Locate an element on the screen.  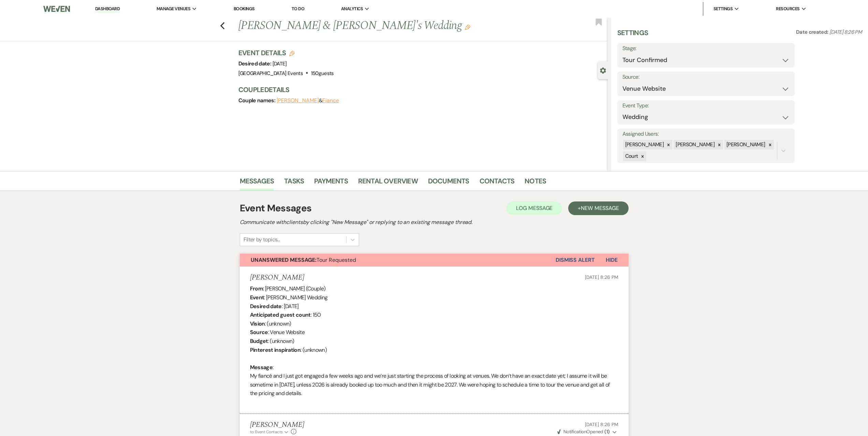
div: Court is located at coordinates (631, 156).